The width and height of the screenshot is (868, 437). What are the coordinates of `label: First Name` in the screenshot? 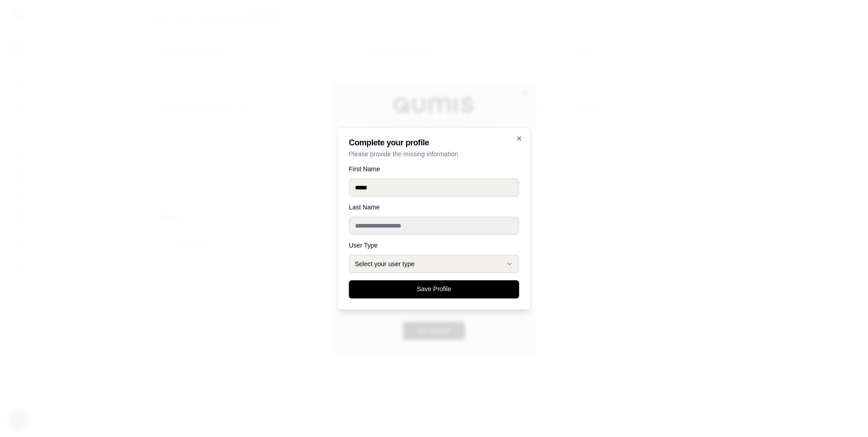 It's located at (434, 169).